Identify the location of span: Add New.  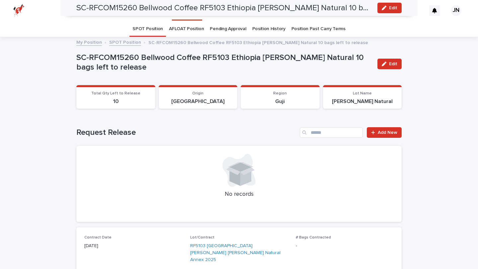
(387, 133).